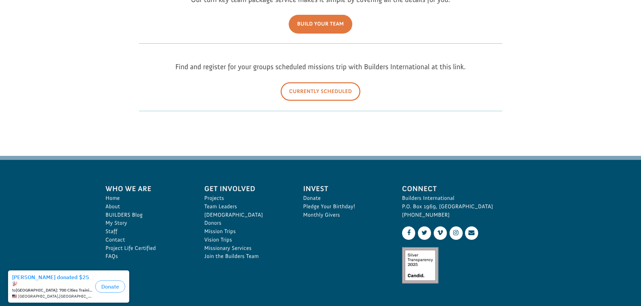 This screenshot has height=306, width=641. Describe the element at coordinates (420, 266) in the screenshot. I see `img: Silver Transparency Rating for 2025 by Candid` at that location.